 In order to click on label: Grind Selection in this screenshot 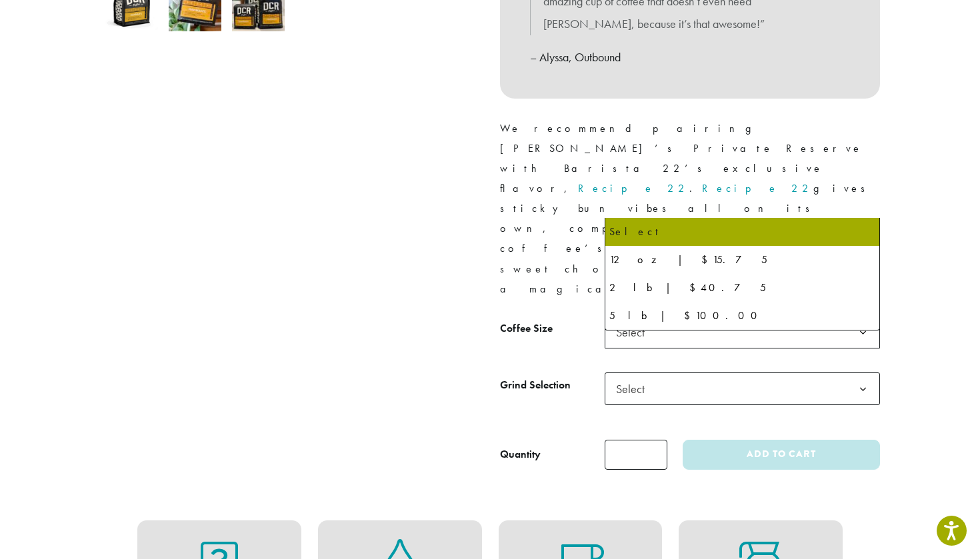, I will do `click(552, 385)`.